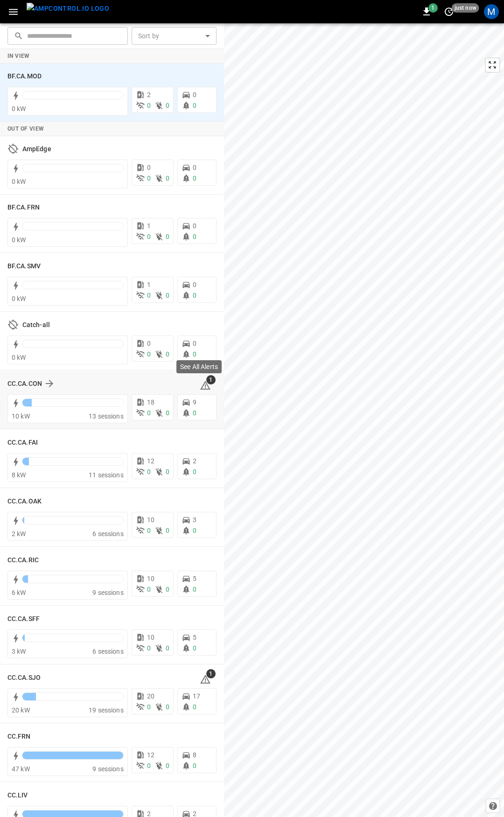  Describe the element at coordinates (195, 402) in the screenshot. I see `span: 9` at that location.